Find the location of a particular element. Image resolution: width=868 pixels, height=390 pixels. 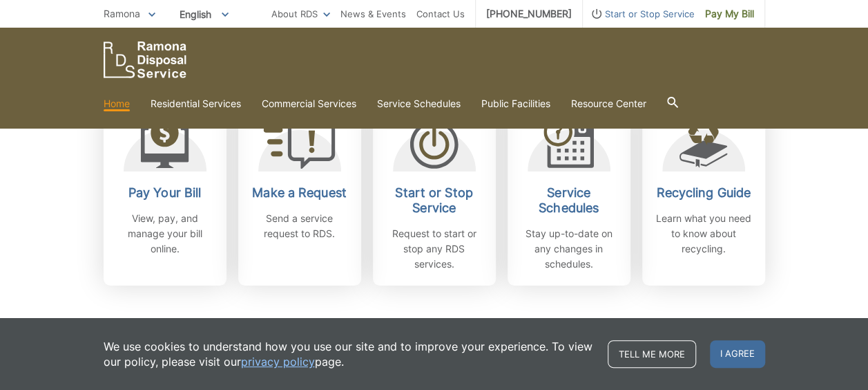

a: News & Events is located at coordinates (373, 14).